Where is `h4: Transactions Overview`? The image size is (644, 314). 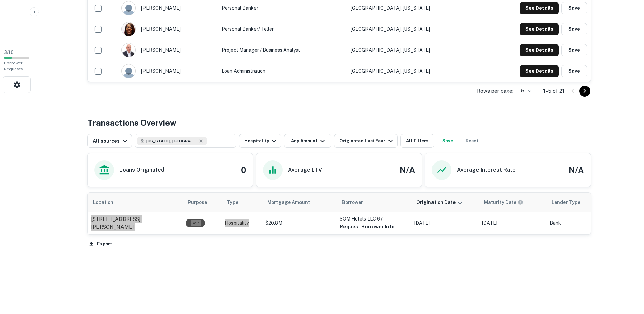 h4: Transactions Overview is located at coordinates (131, 122).